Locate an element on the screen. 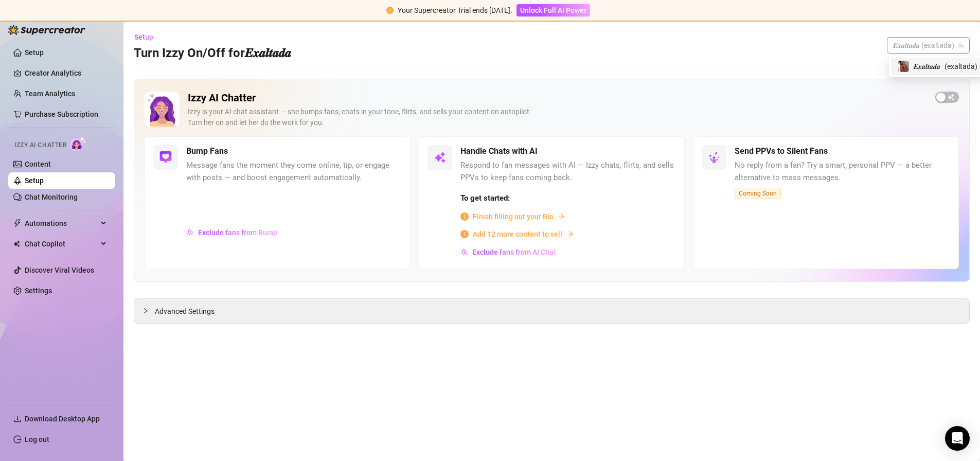  a: Settings is located at coordinates (38, 291).